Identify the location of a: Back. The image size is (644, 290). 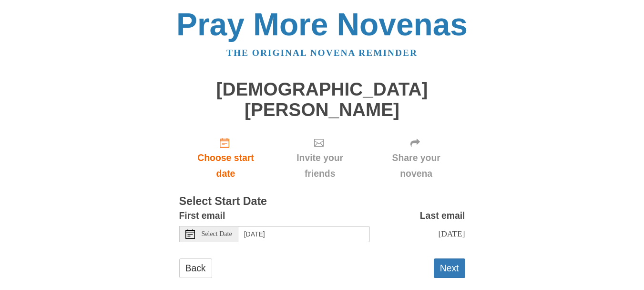
(195, 268).